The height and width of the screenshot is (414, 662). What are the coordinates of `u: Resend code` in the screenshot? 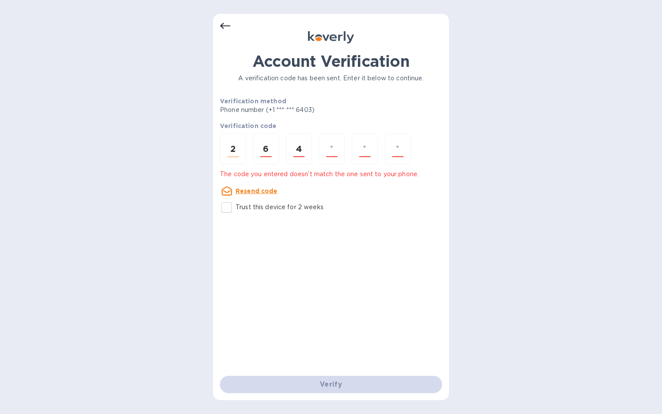 It's located at (256, 191).